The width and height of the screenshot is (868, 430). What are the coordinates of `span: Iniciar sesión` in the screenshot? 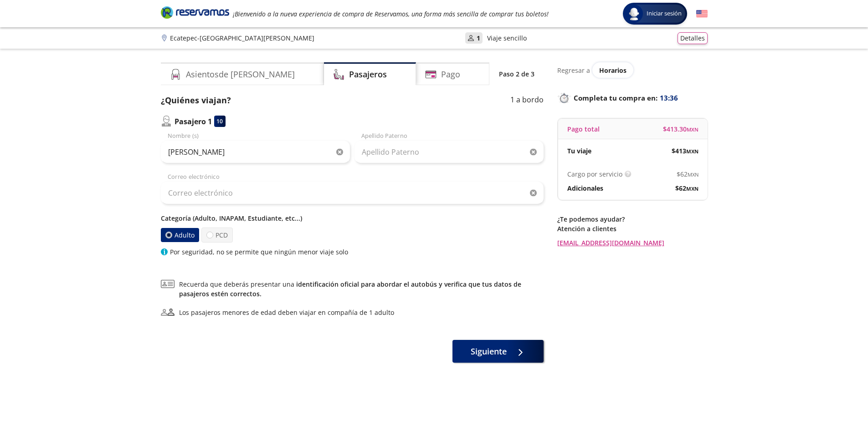 It's located at (664, 14).